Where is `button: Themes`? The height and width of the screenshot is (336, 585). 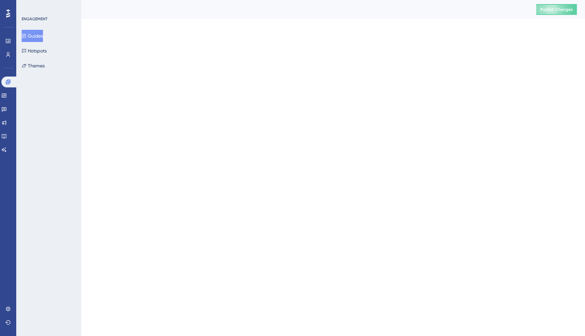
button: Themes is located at coordinates (33, 66).